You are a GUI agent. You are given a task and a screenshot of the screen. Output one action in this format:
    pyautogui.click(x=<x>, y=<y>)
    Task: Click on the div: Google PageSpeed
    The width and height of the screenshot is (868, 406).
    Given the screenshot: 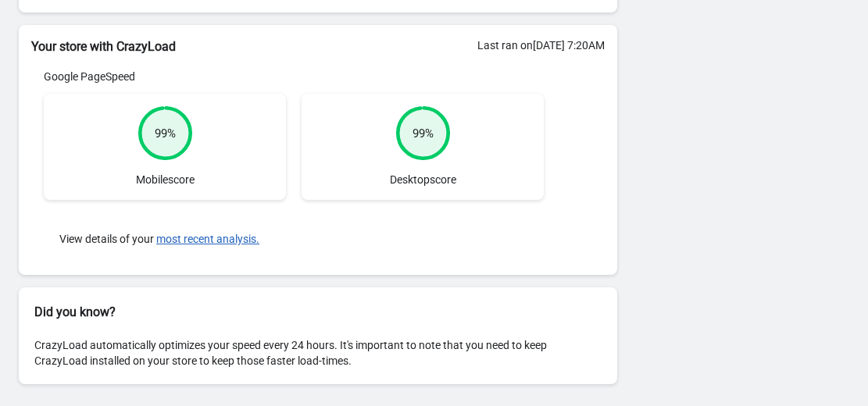 What is the action you would take?
    pyautogui.click(x=294, y=77)
    